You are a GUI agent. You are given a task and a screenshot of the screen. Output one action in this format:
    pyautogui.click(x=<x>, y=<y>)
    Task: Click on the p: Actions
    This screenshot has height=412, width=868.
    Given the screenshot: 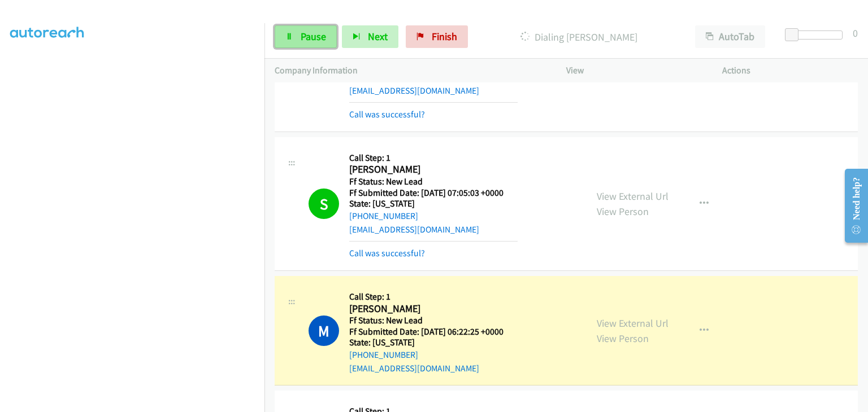 What is the action you would take?
    pyautogui.click(x=790, y=71)
    